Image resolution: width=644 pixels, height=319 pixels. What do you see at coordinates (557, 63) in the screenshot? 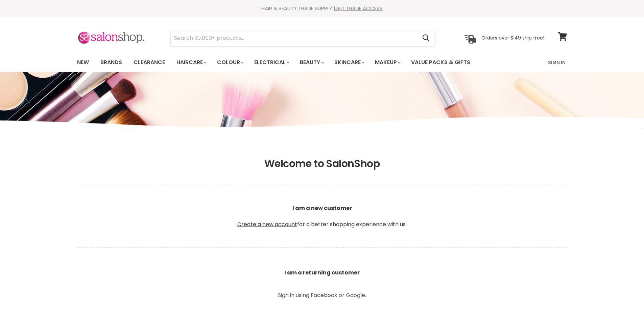
I see `a: Sign In` at bounding box center [557, 63].